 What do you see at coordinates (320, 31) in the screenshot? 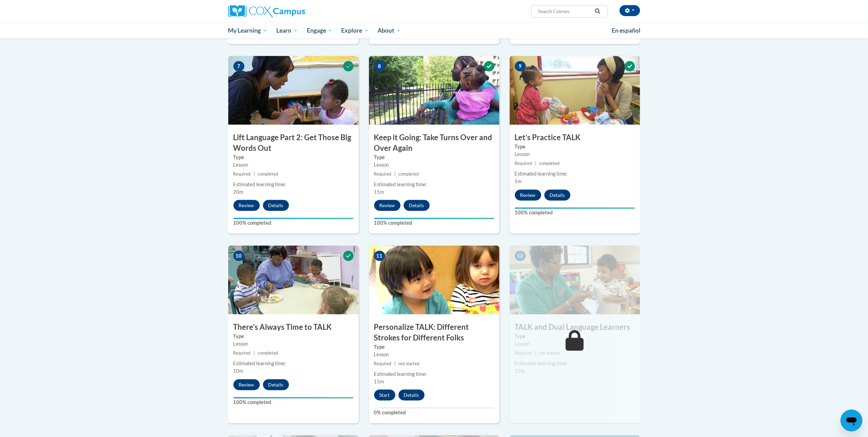
I see `span: Engage` at bounding box center [320, 31].